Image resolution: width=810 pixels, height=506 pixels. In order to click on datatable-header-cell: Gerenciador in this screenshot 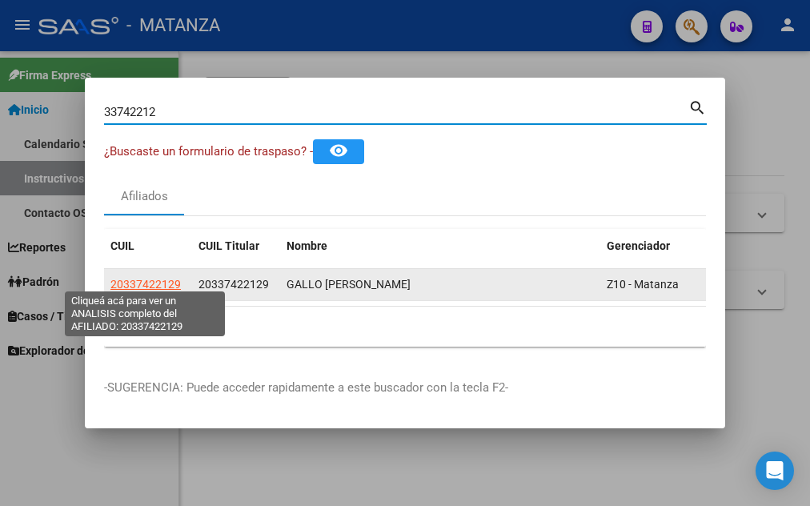, I will do `click(656, 246)`.